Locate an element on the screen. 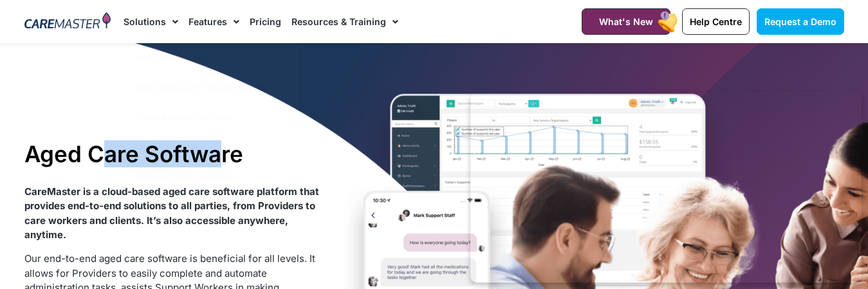 The width and height of the screenshot is (868, 289). h1: Aged Care Software is located at coordinates (172, 154).